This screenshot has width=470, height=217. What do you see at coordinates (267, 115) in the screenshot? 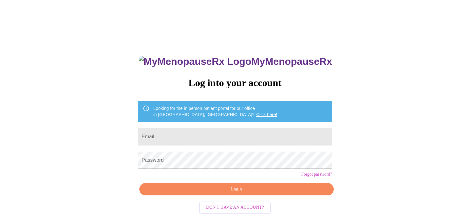
I see `a: Click here!` at bounding box center [267, 115].